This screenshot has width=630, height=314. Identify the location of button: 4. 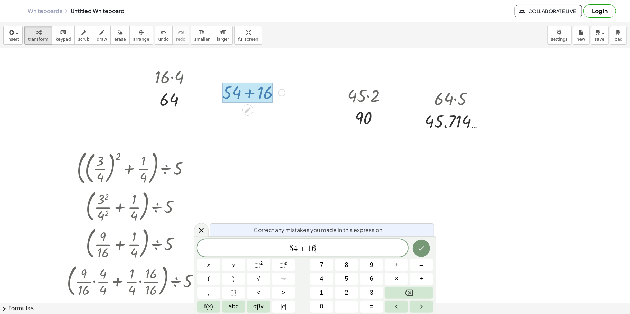
(321, 279).